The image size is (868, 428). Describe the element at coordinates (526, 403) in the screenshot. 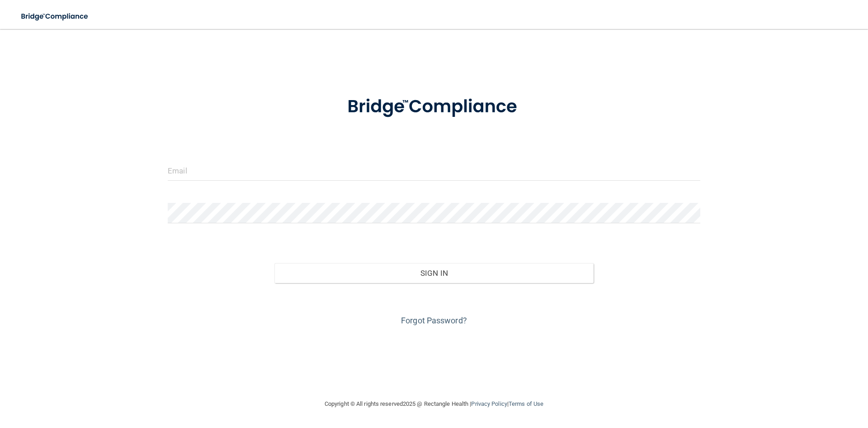

I see `a: Terms of Use` at that location.